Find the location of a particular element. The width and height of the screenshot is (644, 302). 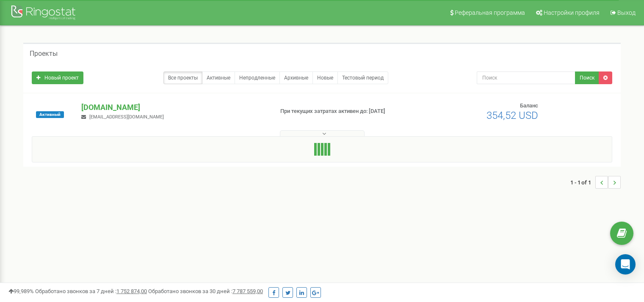

a: Новые is located at coordinates (325, 78).